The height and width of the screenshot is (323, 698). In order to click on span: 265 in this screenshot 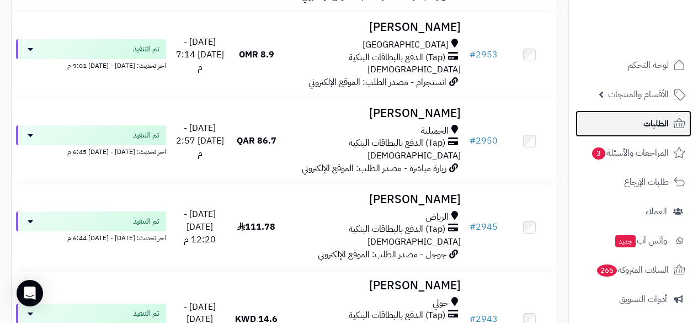, I will do `click(607, 270)`.